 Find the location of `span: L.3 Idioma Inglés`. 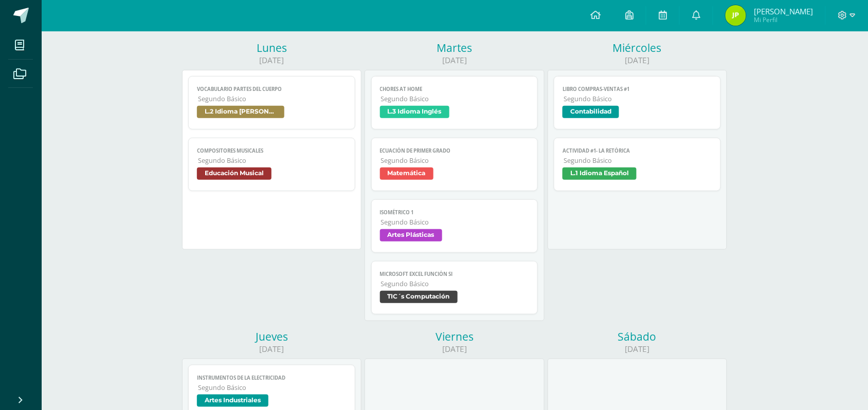

span: L.3 Idioma Inglés is located at coordinates (415, 112).